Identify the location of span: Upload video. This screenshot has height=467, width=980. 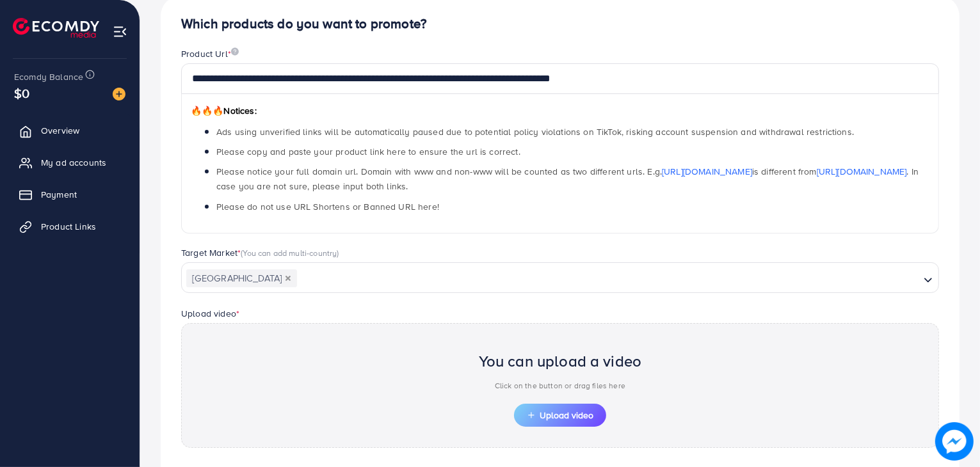
(560, 415).